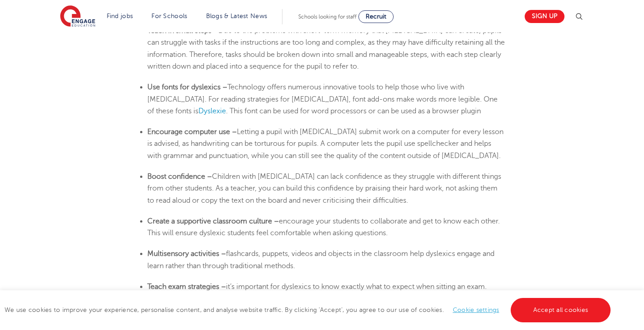  Describe the element at coordinates (476, 310) in the screenshot. I see `a: Cookie settings` at that location.